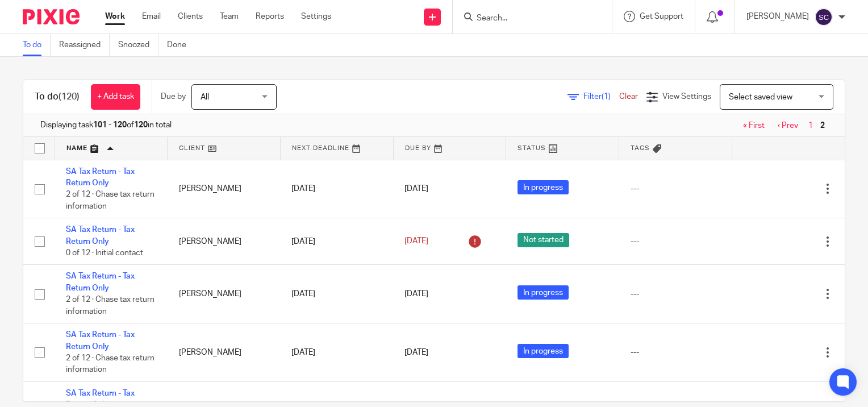 The width and height of the screenshot is (868, 407). Describe the element at coordinates (823, 17) in the screenshot. I see `img: svg%3E` at that location.